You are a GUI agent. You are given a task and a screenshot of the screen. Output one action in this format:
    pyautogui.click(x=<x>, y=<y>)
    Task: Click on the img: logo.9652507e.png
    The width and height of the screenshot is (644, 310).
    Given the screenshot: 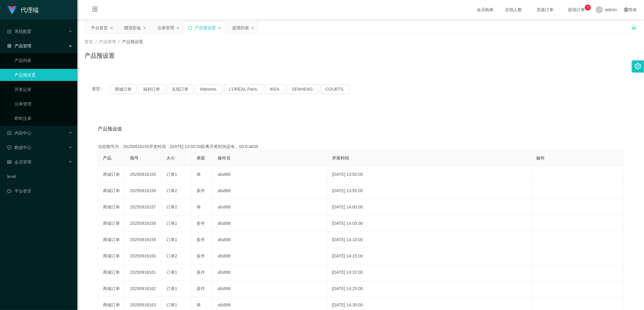 What is the action you would take?
    pyautogui.click(x=12, y=10)
    